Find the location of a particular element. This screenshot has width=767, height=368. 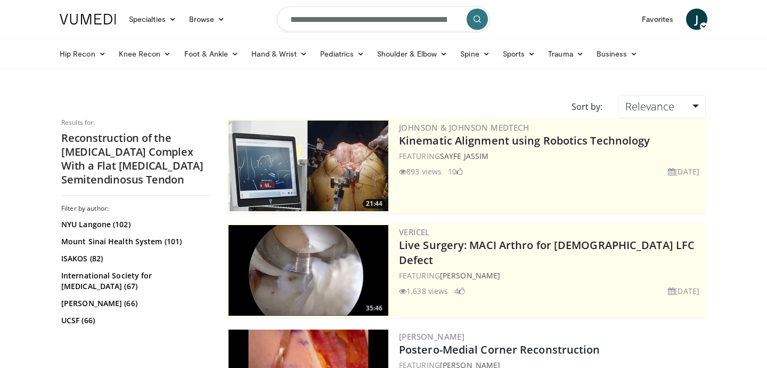

a: Mount Sinai Health System (101) is located at coordinates (134, 241).